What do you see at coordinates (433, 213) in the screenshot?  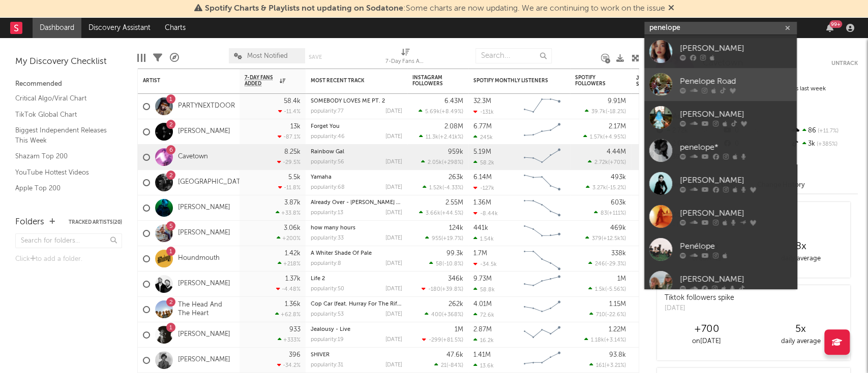 I see `span: 3.66k` at bounding box center [433, 213].